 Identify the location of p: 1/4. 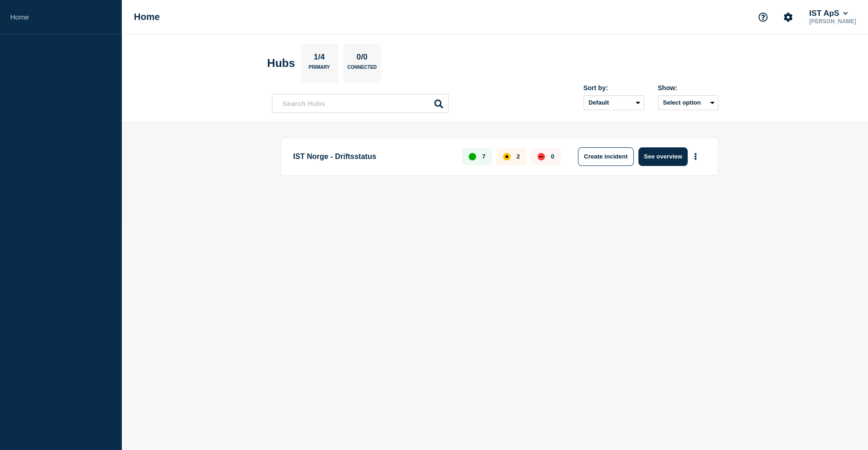
(319, 59).